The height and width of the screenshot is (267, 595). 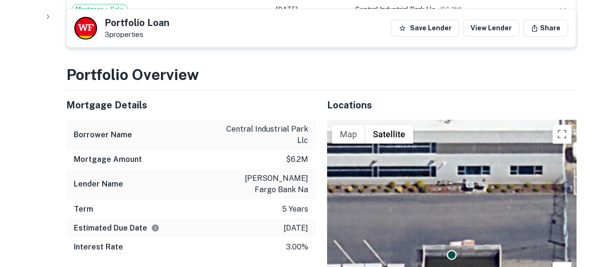 I want to click on h5: Locations, so click(x=452, y=105).